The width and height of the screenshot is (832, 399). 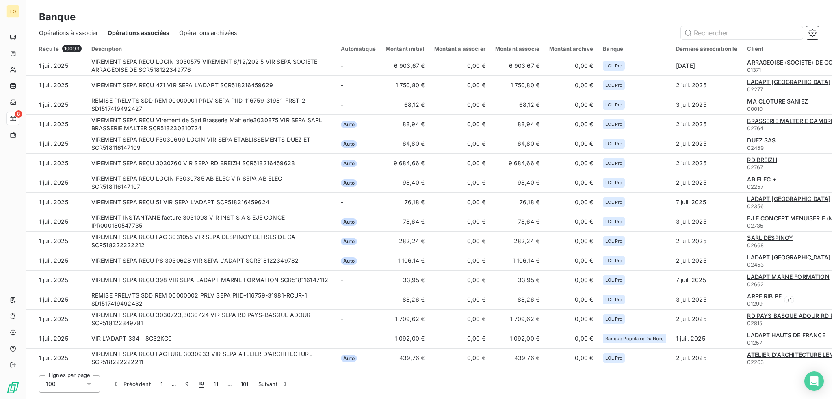 What do you see at coordinates (161, 384) in the screenshot?
I see `button: 1` at bounding box center [161, 384].